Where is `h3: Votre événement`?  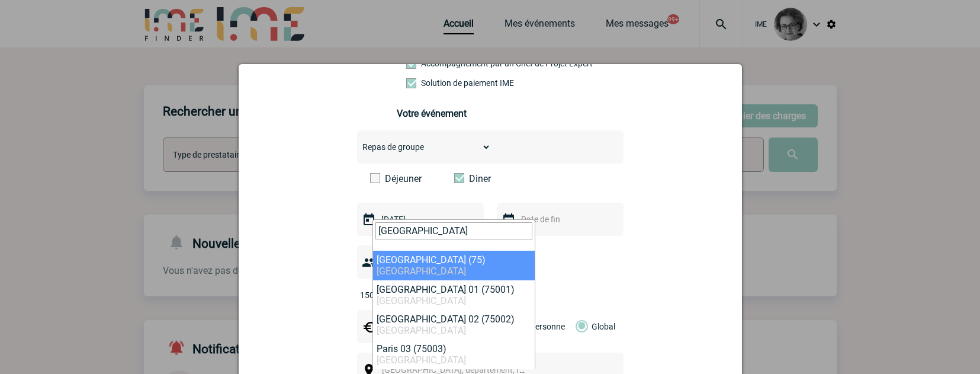
h3: Votre événement is located at coordinates (490, 113).